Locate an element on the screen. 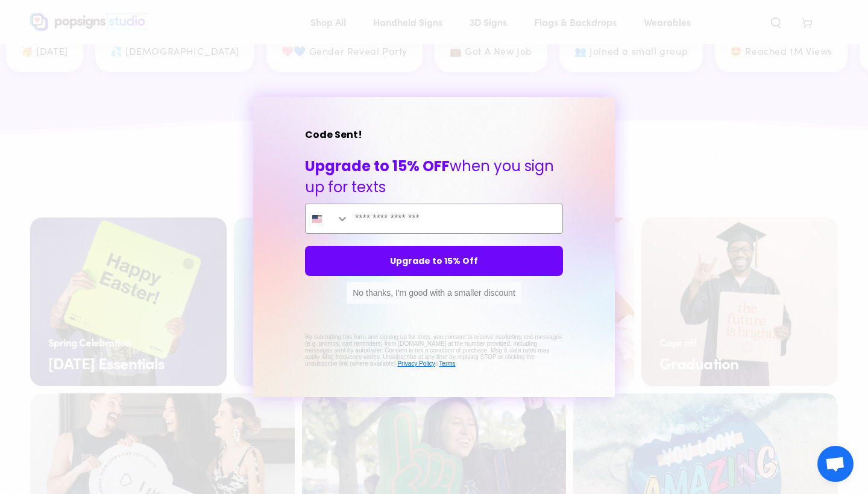 Image resolution: width=868 pixels, height=494 pixels. button: No thanks, I'm good with a smaller discount is located at coordinates (434, 293).